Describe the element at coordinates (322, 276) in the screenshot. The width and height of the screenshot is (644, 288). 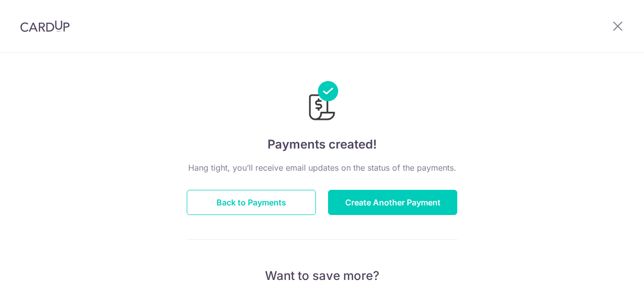
I see `p: Want to save more?` at that location.